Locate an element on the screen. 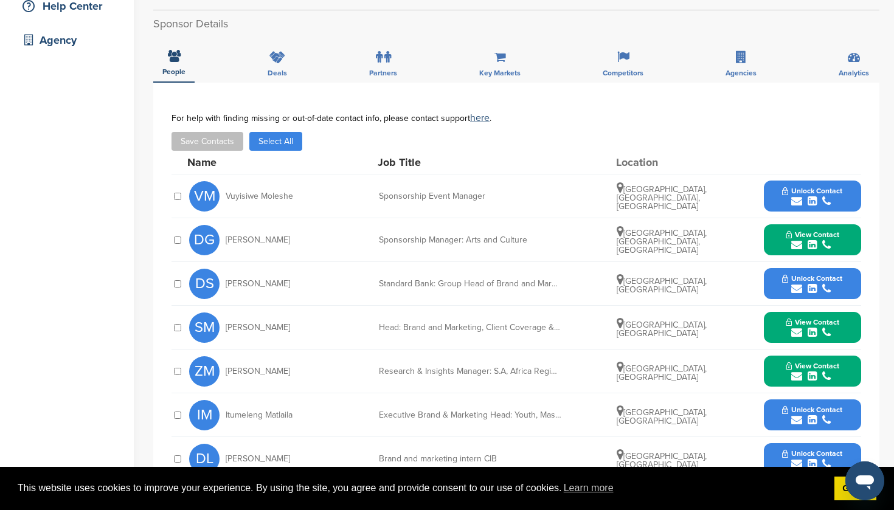  span: DG is located at coordinates (204, 240).